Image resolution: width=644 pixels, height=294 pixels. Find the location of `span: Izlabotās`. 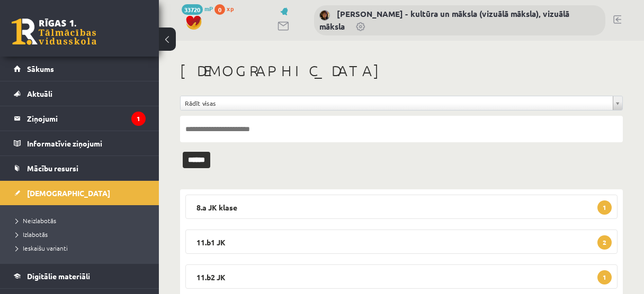

span: Izlabotās is located at coordinates (31, 235).